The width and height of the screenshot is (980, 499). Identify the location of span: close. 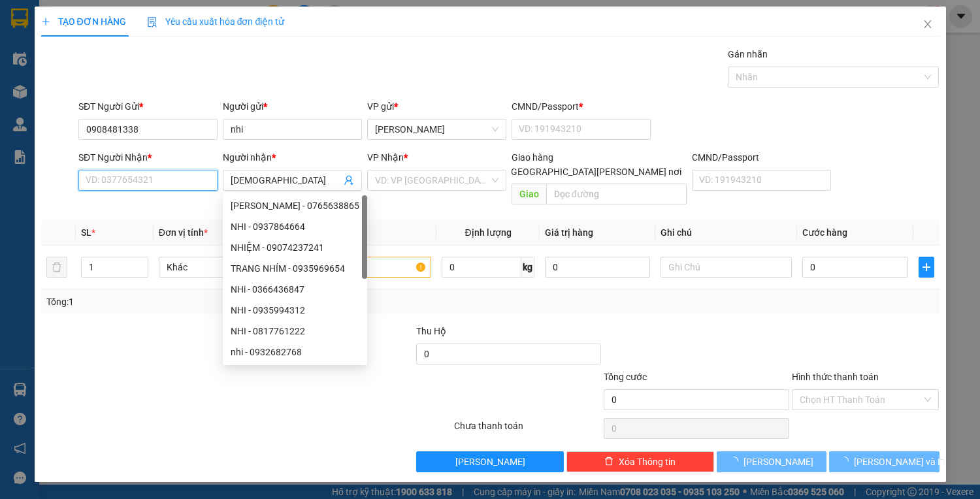
(928, 24).